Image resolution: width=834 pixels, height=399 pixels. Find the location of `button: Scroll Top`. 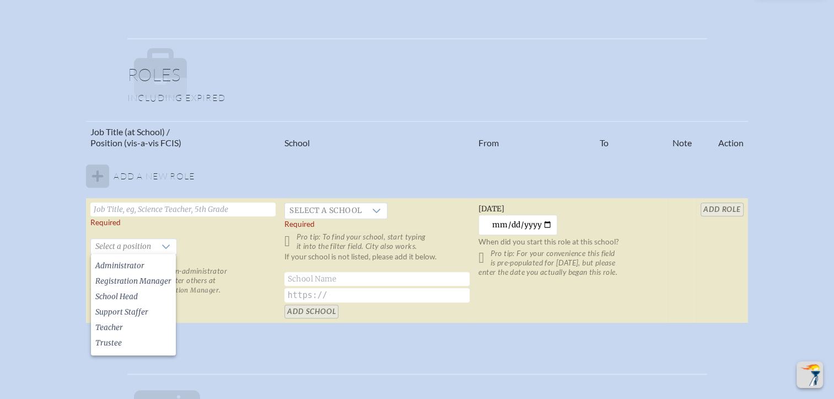

button: Scroll Top is located at coordinates (810, 374).